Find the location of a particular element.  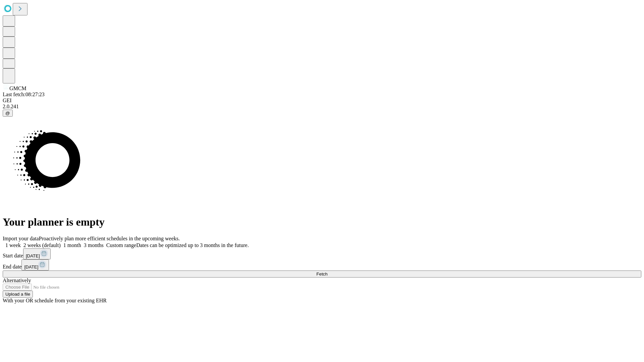

span: Alternatively is located at coordinates (16, 281).